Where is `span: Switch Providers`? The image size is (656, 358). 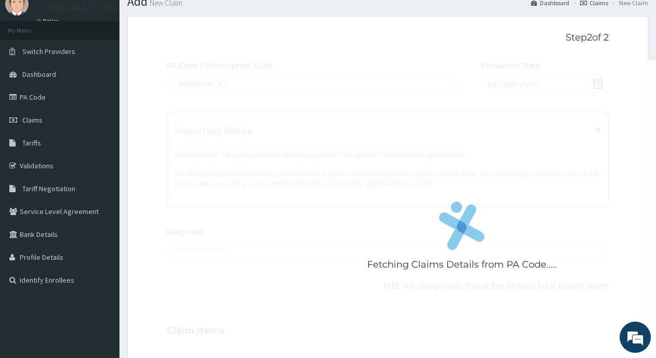 span: Switch Providers is located at coordinates (49, 51).